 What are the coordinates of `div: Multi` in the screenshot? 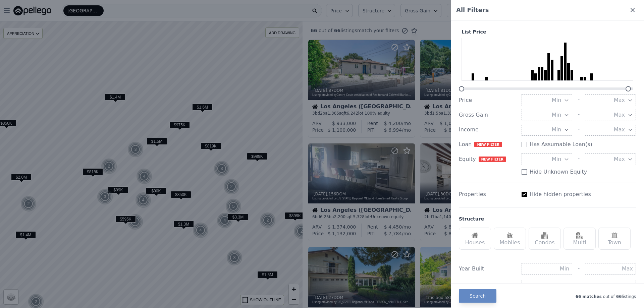 It's located at (580, 238).